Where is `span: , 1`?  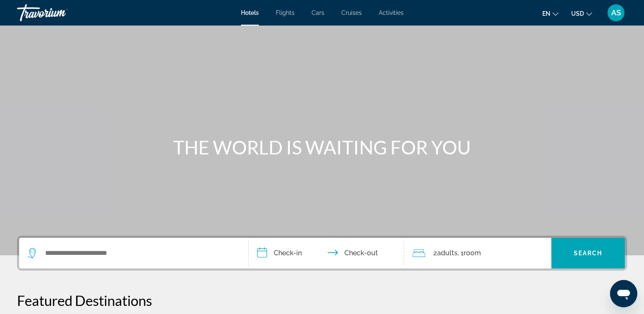 span: , 1 is located at coordinates (468, 253).